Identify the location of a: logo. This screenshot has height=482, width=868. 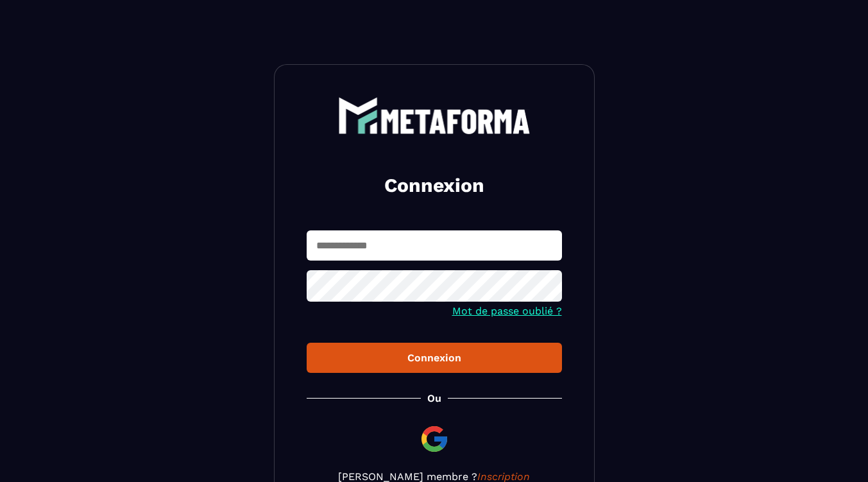
(434, 116).